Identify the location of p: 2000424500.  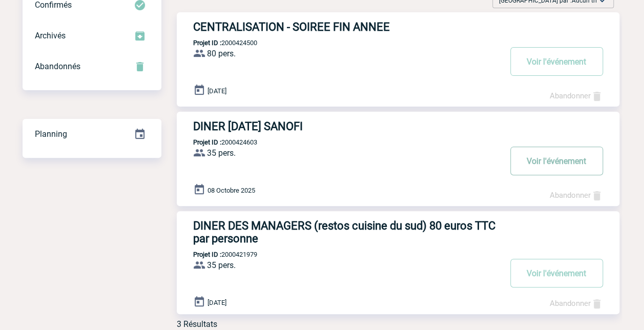
(217, 42).